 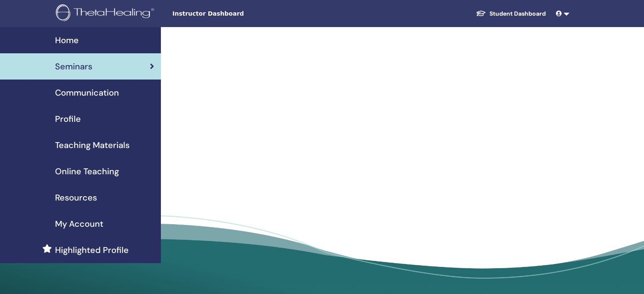 What do you see at coordinates (87, 172) in the screenshot?
I see `span: Online Teaching` at bounding box center [87, 172].